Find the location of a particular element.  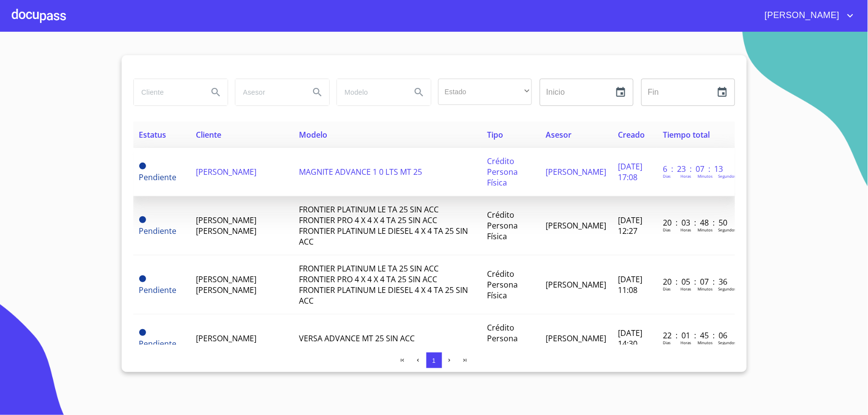

span: 1 is located at coordinates (434, 360).